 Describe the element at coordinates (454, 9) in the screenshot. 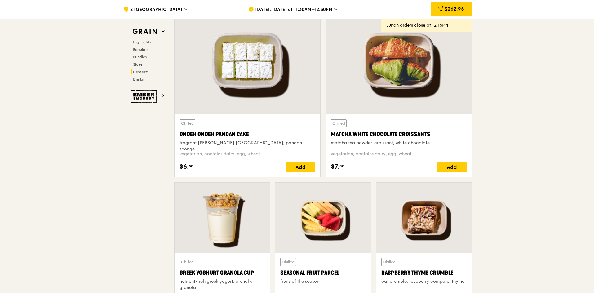

I see `span: $262.95` at that location.